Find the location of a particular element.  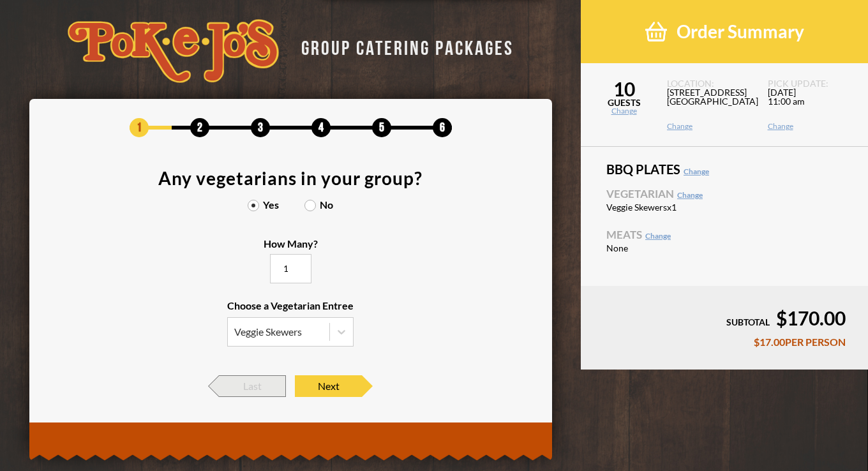

span: PICK UP DATE: is located at coordinates (810, 83).